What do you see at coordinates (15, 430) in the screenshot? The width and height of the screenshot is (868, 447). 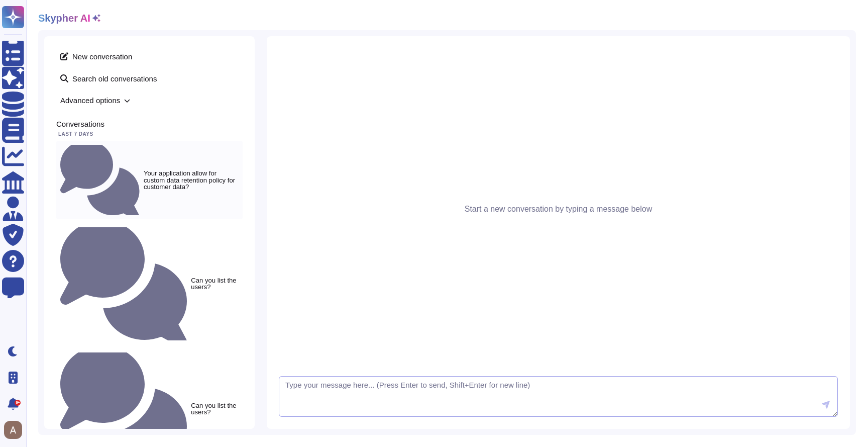 I see `button: user` at bounding box center [15, 430].